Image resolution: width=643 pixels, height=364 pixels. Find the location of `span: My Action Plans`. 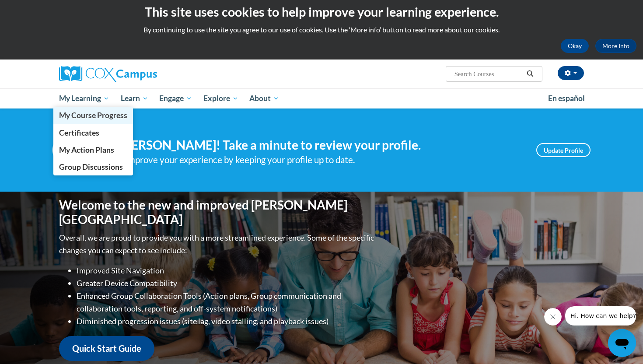

span: My Action Plans is located at coordinates (87, 150).